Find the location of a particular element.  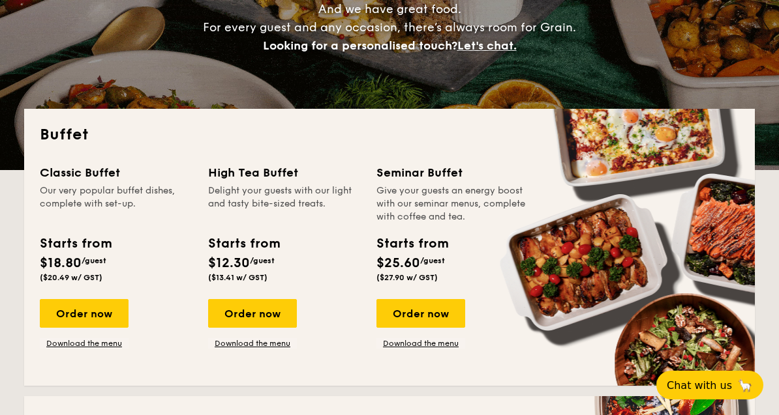

div: Our very popular buffet dishes, complete with set-up. is located at coordinates (116, 204).